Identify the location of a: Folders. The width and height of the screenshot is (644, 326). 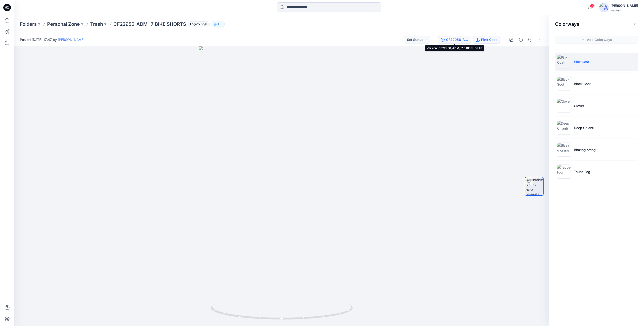
(28, 24).